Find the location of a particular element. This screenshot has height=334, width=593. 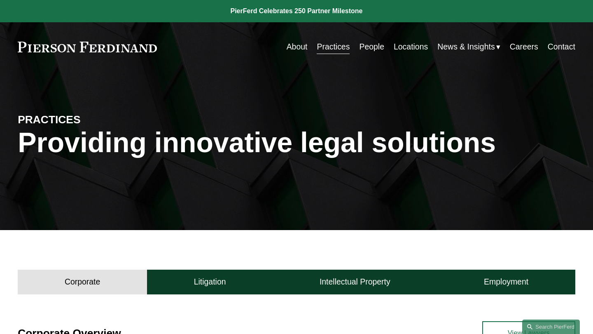

a: Careers is located at coordinates (524, 47).